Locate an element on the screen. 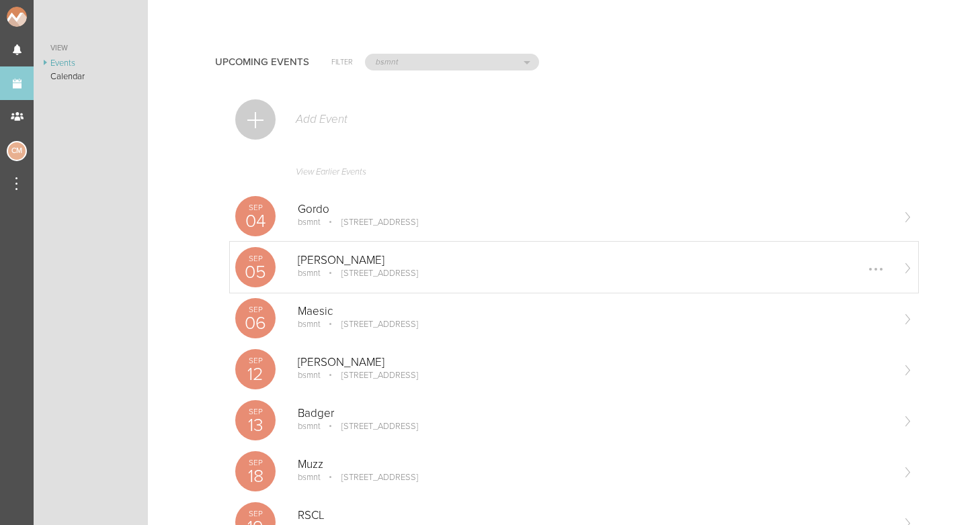 This screenshot has width=980, height=525. p: 04 is located at coordinates (256, 221).